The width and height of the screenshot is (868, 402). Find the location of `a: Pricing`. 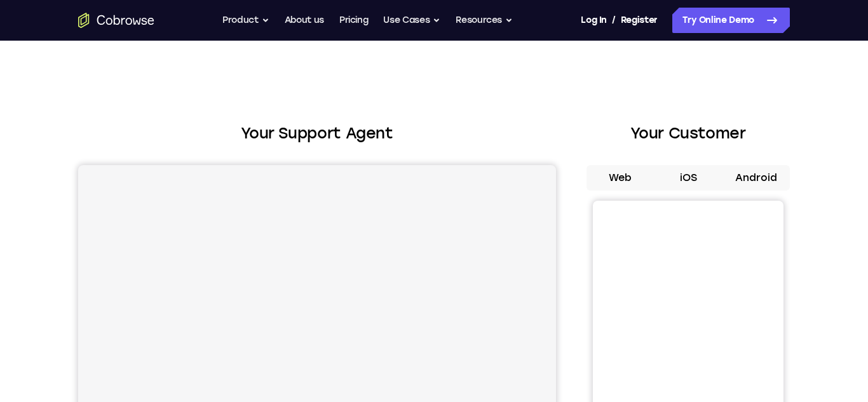

a: Pricing is located at coordinates (354, 20).